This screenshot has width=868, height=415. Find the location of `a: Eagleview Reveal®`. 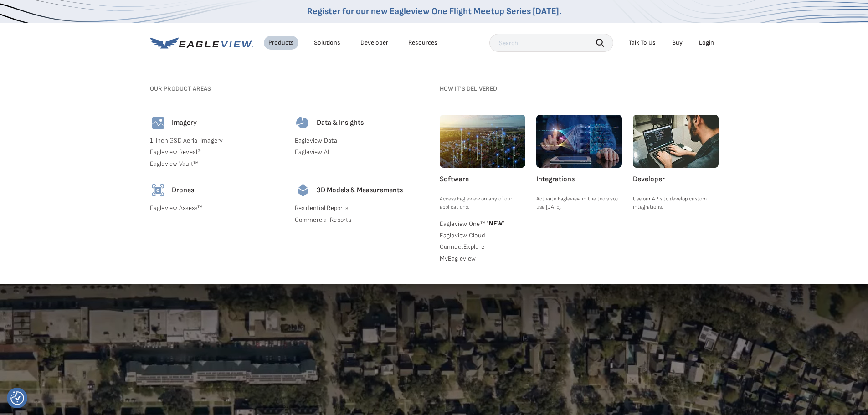

a: Eagleview Reveal® is located at coordinates (217, 153).